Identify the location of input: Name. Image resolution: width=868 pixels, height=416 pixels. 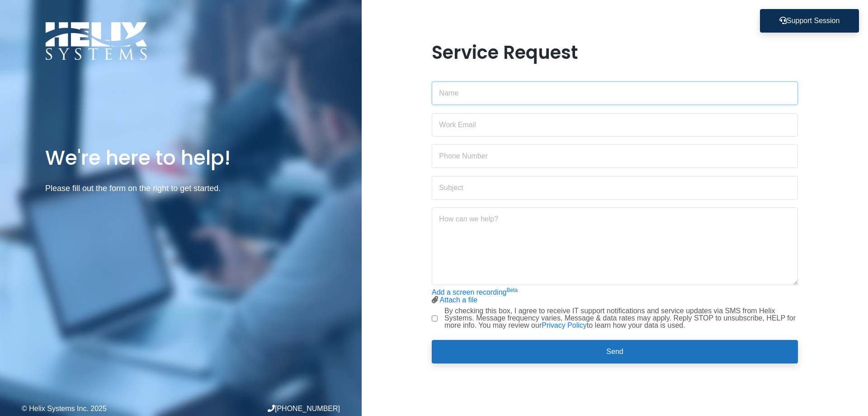
(615, 94).